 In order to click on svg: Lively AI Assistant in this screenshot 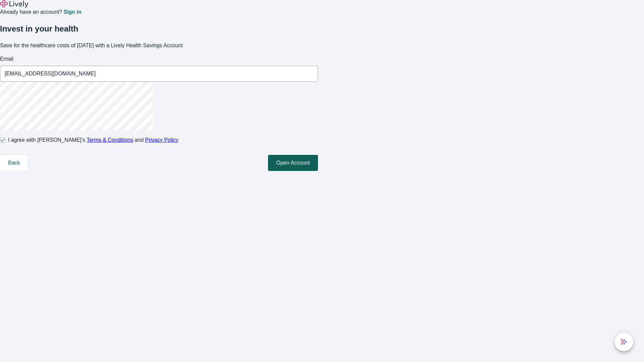, I will do `click(624, 342)`.